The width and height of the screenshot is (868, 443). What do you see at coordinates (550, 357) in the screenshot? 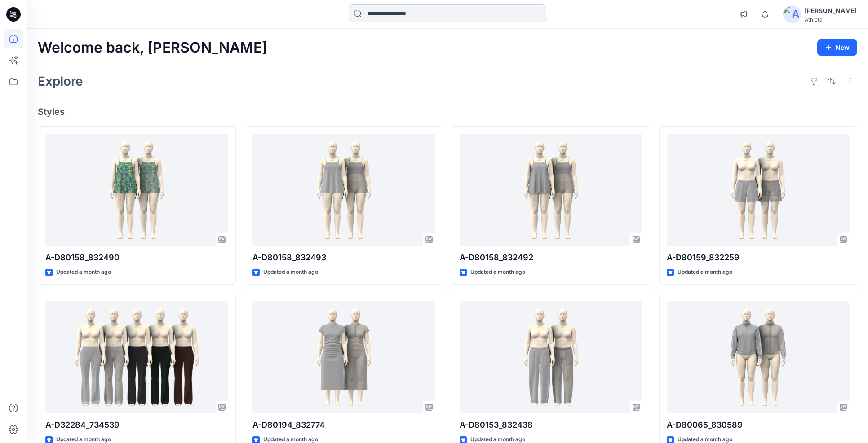
I see `a: A-D80153_832438` at bounding box center [550, 357].